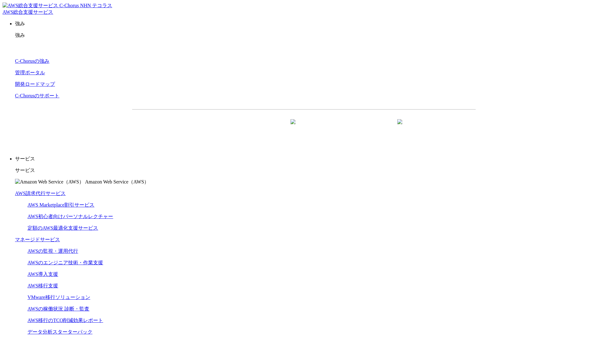 This screenshot has height=337, width=595. What do you see at coordinates (65, 321) in the screenshot?
I see `a: AWS移行のTCO削減効果レポート` at bounding box center [65, 321].